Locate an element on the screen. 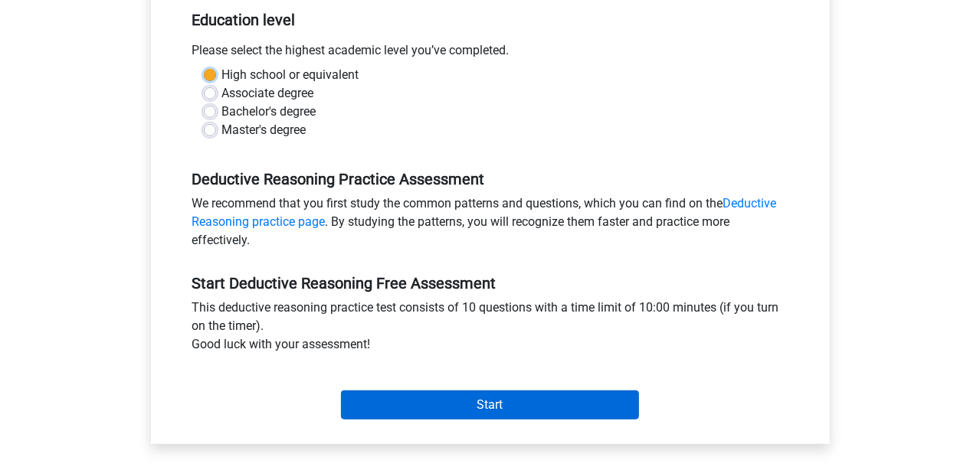 This screenshot has width=980, height=470. h5: Deductive Reasoning Practice Assessment is located at coordinates (490, 179).